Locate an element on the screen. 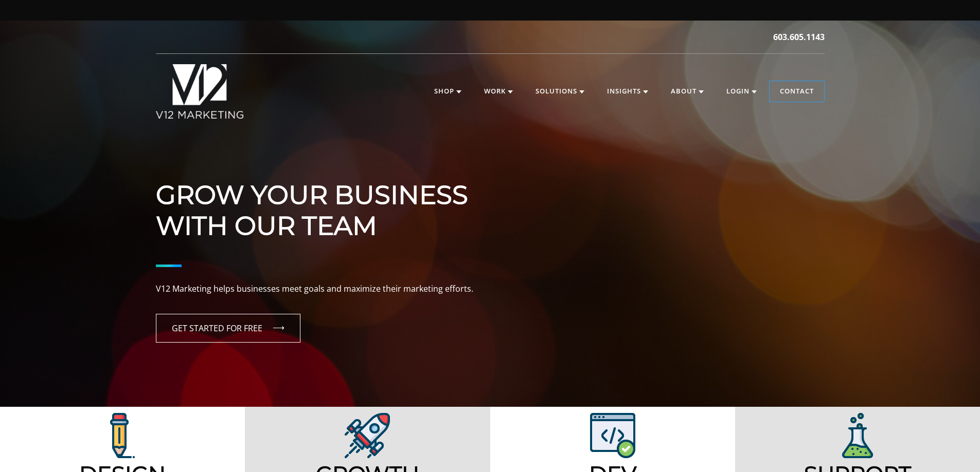 The height and width of the screenshot is (472, 980). a: Work is located at coordinates (499, 92).